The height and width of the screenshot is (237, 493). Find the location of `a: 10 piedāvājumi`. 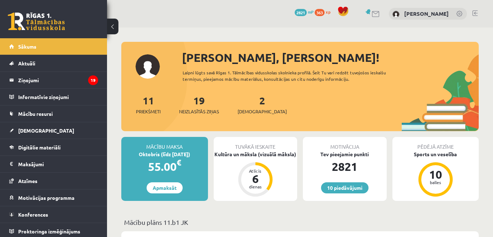

a: 10 piedāvājumi is located at coordinates (345, 187).